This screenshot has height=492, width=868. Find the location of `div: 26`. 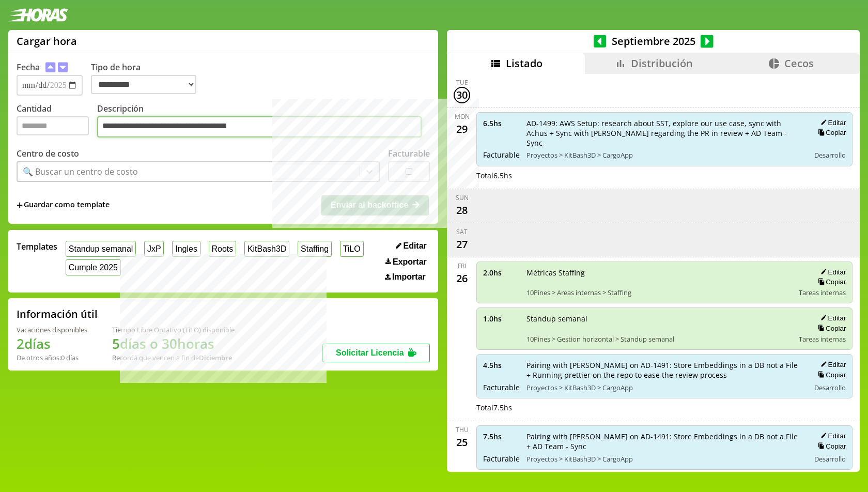

div: 26 is located at coordinates (462, 279).